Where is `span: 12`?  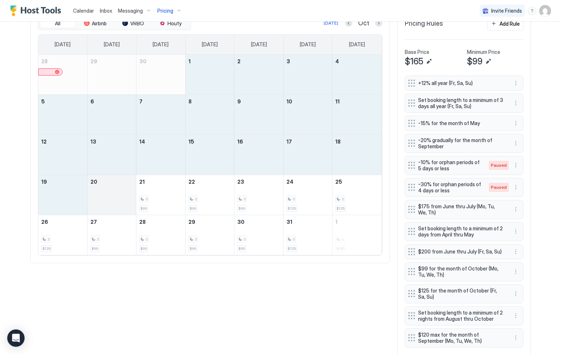
span: 12 is located at coordinates (44, 142).